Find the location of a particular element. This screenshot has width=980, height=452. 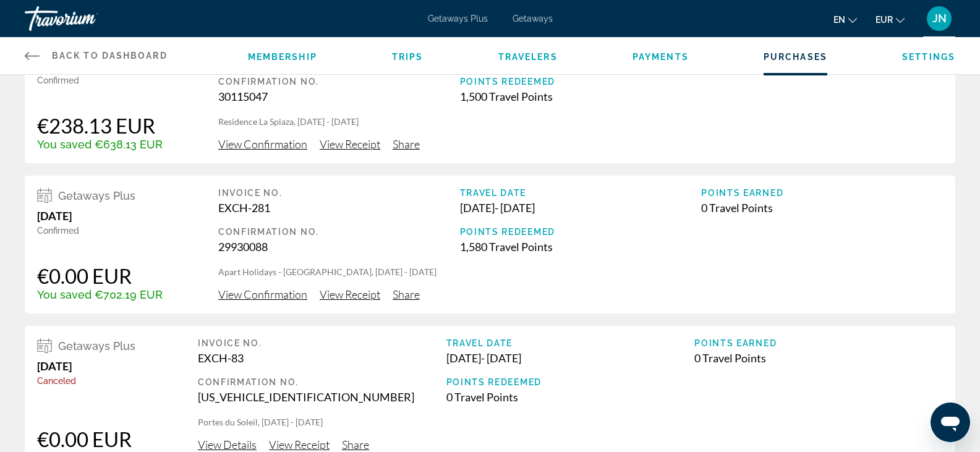

a: Getaways Plus is located at coordinates (458, 19).